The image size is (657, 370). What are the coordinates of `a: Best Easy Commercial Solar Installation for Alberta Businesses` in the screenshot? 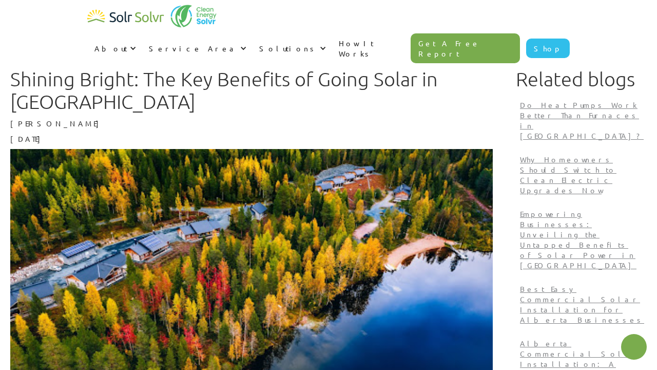 It's located at (583, 307).